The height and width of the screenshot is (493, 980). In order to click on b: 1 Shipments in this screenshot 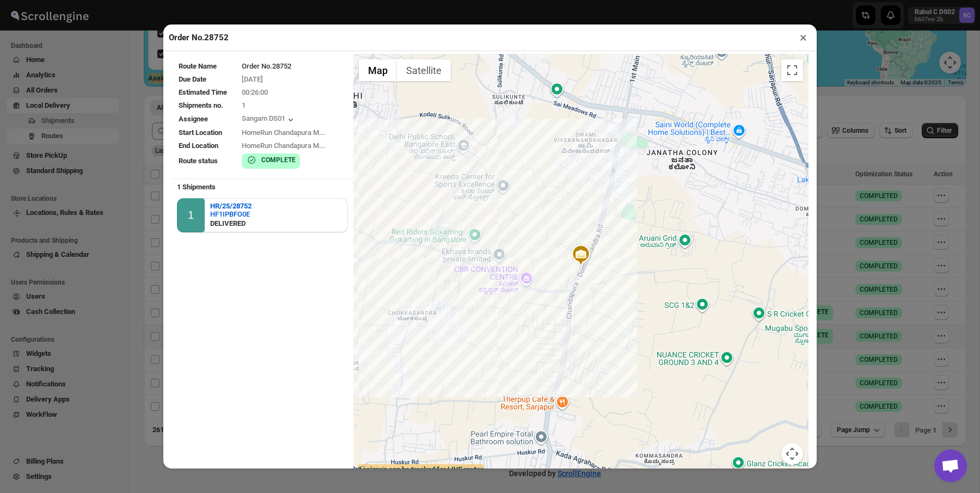, I will do `click(196, 187)`.